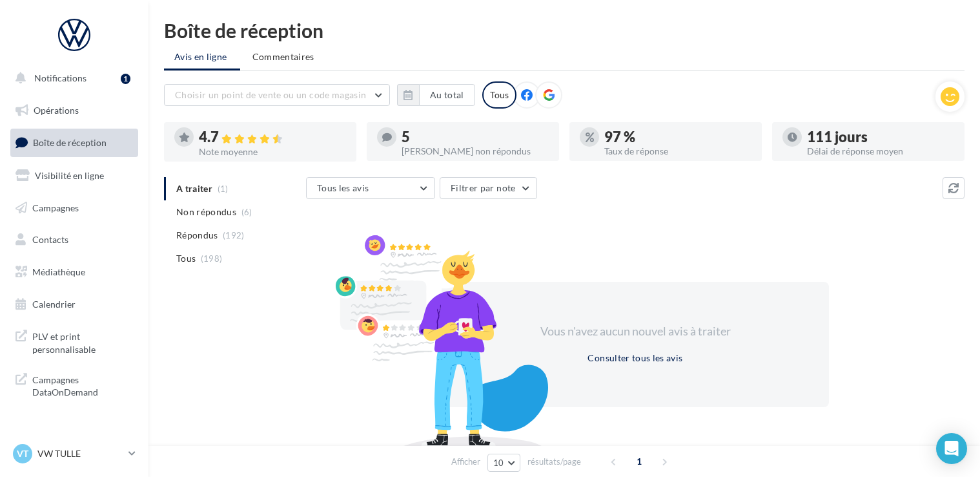  I want to click on div: Délai de réponse moyen, so click(880, 151).